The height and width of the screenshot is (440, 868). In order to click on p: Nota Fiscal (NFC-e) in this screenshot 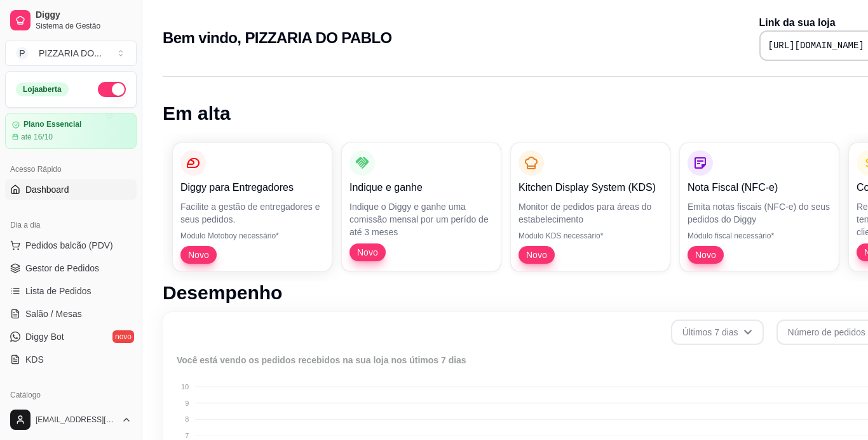, I will do `click(759, 188)`.